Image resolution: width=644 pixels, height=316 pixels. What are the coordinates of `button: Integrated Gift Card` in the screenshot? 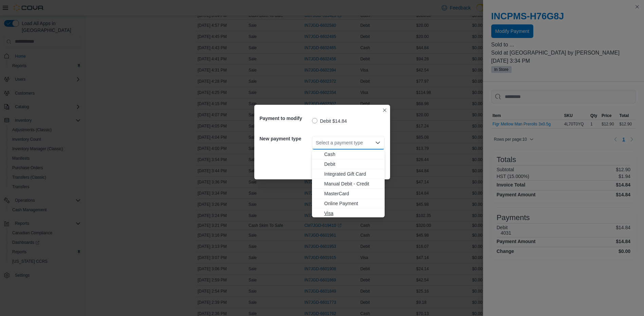 It's located at (349, 174).